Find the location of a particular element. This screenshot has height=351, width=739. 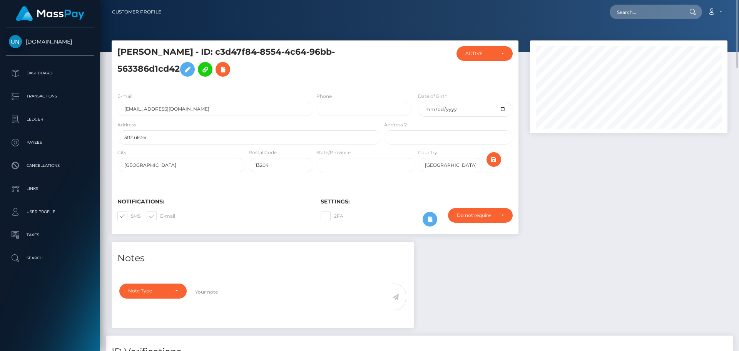

h6: Notifications: is located at coordinates (213, 201).